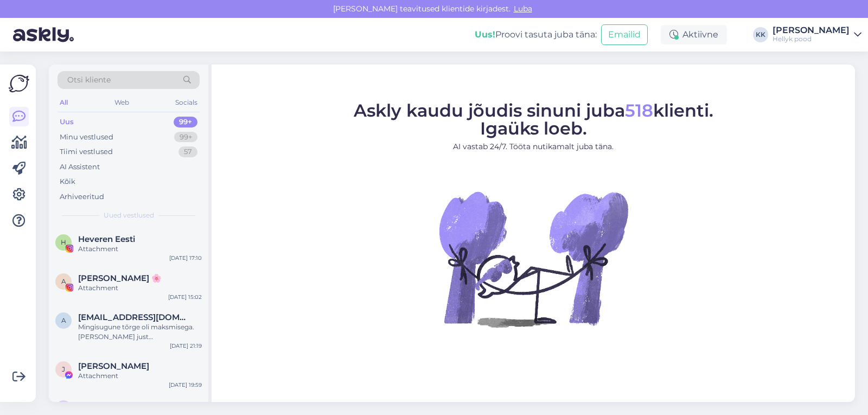  I want to click on div: AI Assistent, so click(80, 167).